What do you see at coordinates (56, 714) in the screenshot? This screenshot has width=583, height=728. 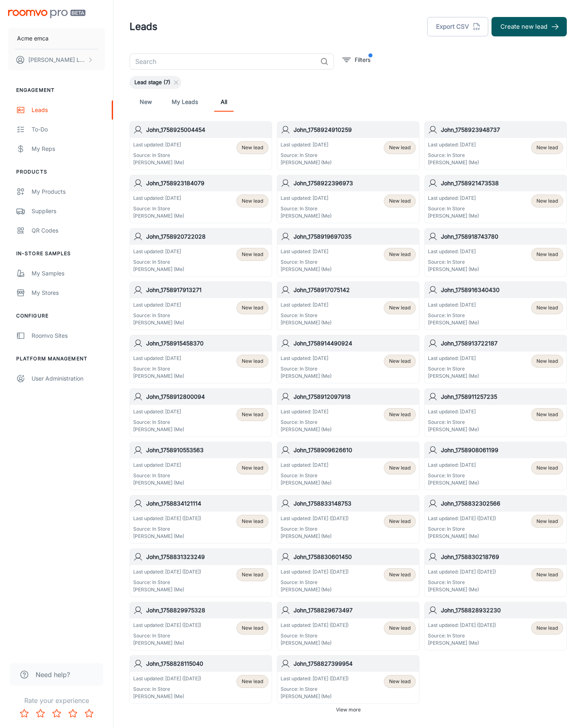 I see `button: Rate 3 star` at bounding box center [56, 714].